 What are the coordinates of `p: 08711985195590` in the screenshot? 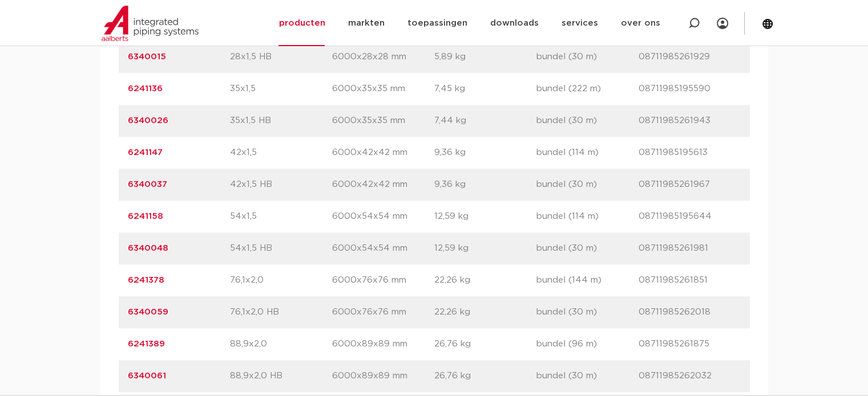 It's located at (690, 89).